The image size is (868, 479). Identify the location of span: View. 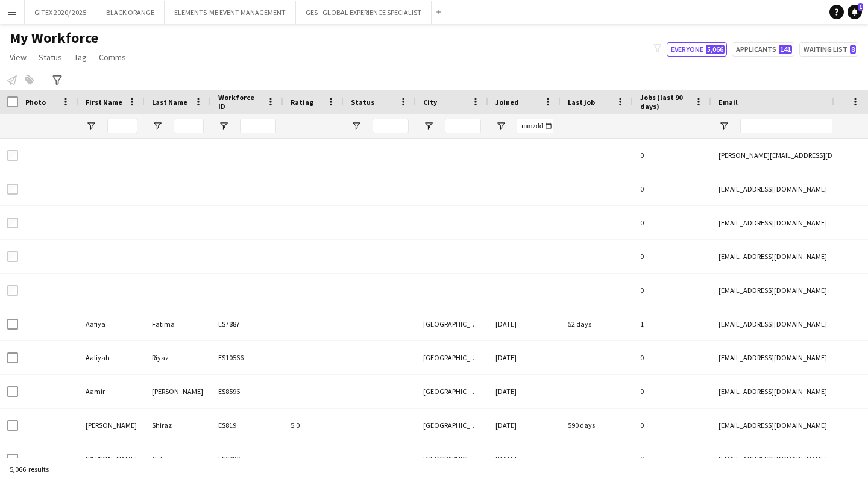
(18, 57).